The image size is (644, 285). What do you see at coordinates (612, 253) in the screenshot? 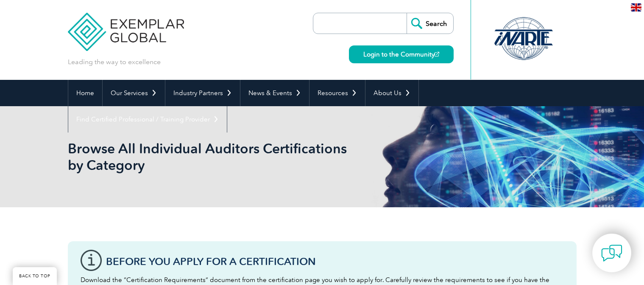
I see `img: contact-chat.png` at bounding box center [612, 253].